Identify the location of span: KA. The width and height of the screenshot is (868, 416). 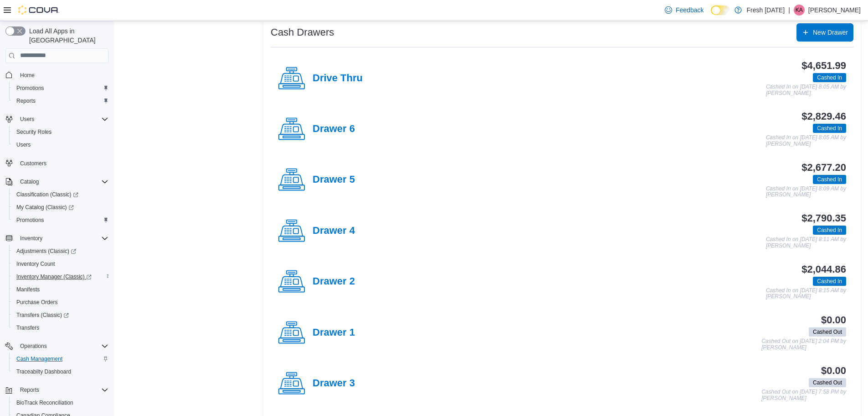
(800, 10).